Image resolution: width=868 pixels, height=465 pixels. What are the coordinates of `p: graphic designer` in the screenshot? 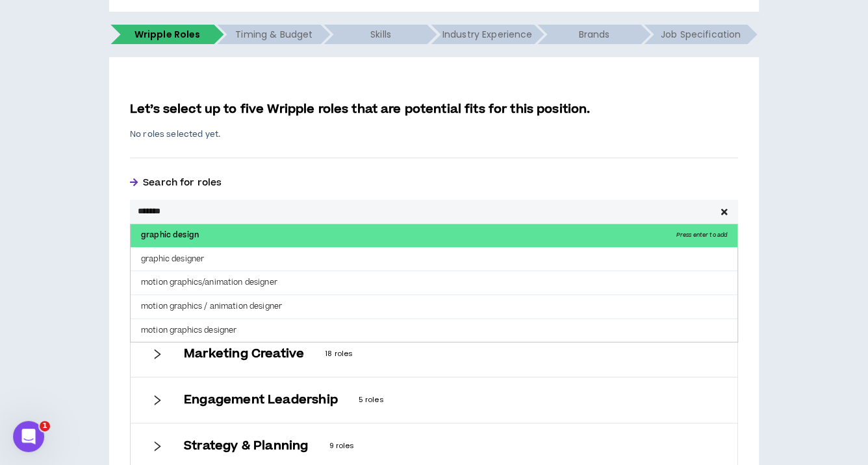 It's located at (434, 259).